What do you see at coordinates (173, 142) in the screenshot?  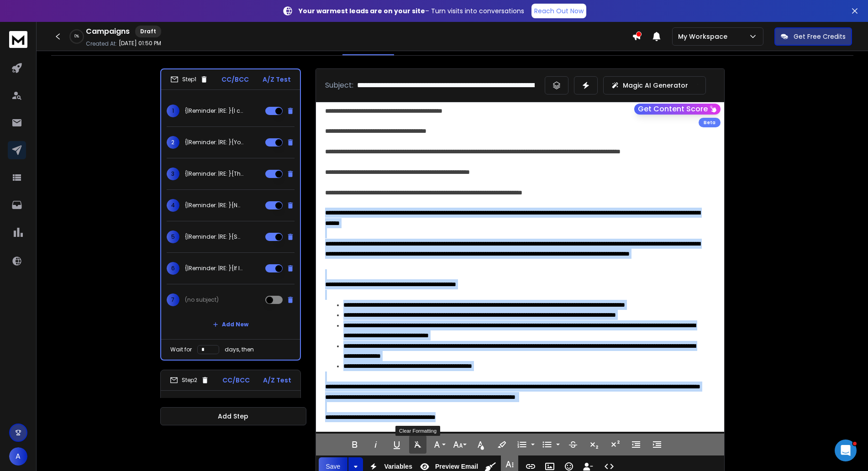 I see `span: 2` at bounding box center [173, 142].